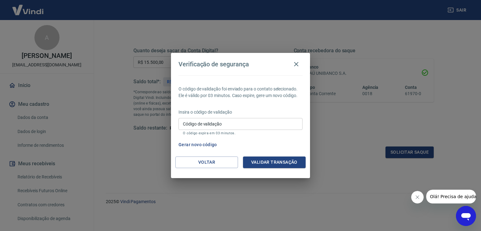 This screenshot has width=481, height=231. I want to click on span: Olá! Precisa de ajuda?, so click(28, 7).